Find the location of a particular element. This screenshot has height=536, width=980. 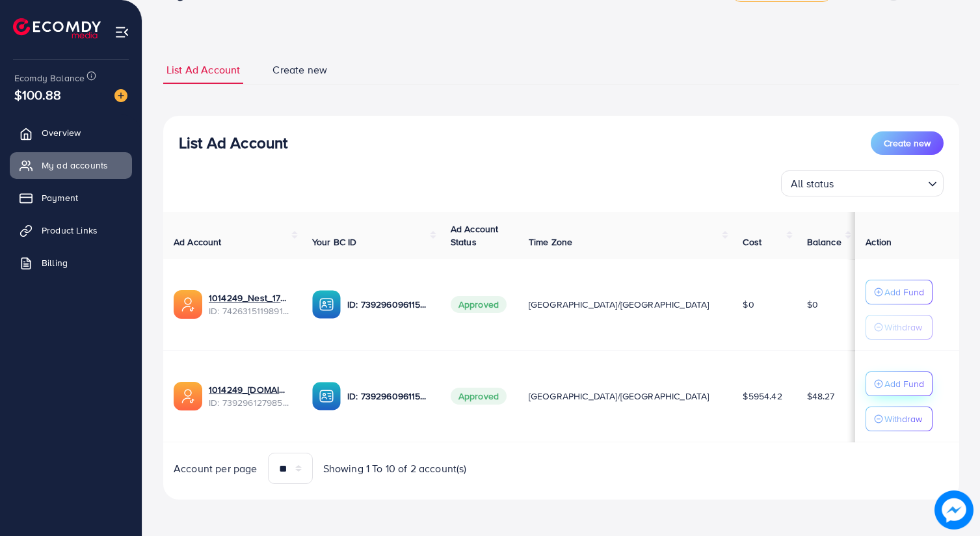

span: ID: 7426315119891791889 is located at coordinates (249, 311).